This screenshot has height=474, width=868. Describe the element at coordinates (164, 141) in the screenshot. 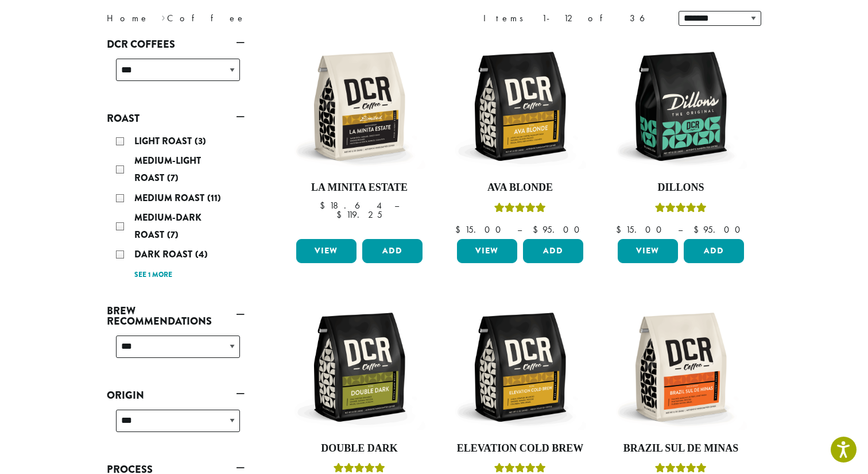

I see `span: Light Roast` at that location.